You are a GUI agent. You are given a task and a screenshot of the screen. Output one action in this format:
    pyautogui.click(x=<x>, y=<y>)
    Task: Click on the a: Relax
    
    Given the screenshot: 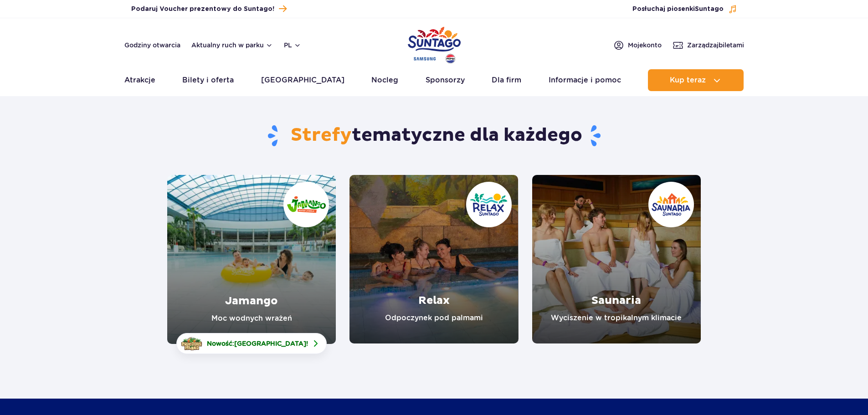 What is the action you would take?
    pyautogui.click(x=434, y=260)
    